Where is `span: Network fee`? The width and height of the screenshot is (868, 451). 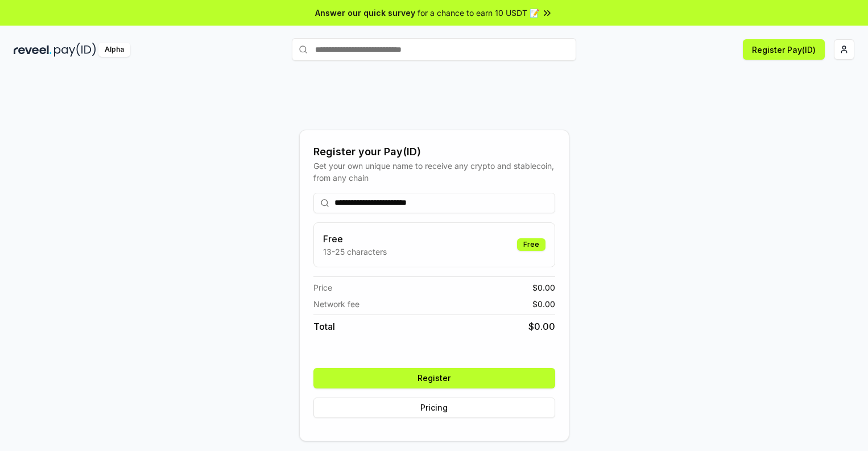 span: Network fee is located at coordinates (336, 304).